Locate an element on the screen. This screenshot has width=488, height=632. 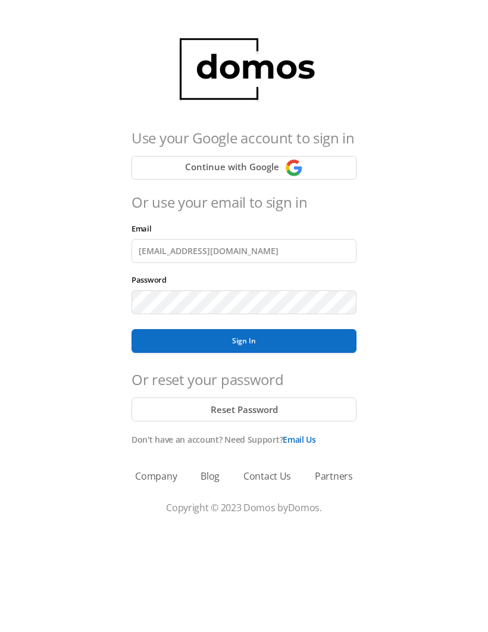
button: Continue with Google is located at coordinates (244, 168).